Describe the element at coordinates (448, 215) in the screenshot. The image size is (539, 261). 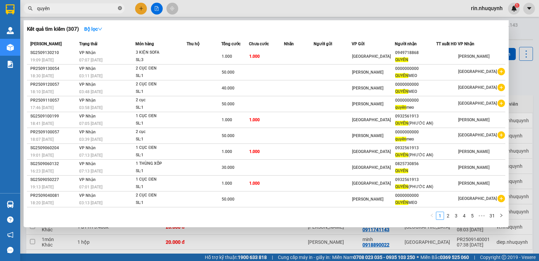
I see `a: 2` at that location.